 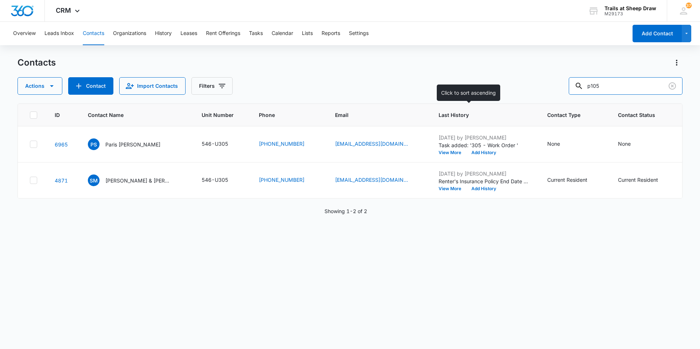 What do you see at coordinates (373, 115) in the screenshot?
I see `span: Email` at bounding box center [373, 115].